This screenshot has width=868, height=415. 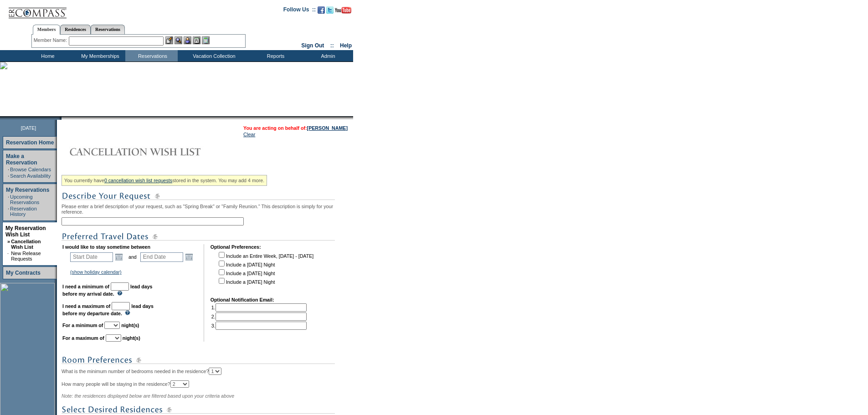 I want to click on span: Note: the residences displayed below are filtered based upon your criteria above, so click(x=148, y=396).